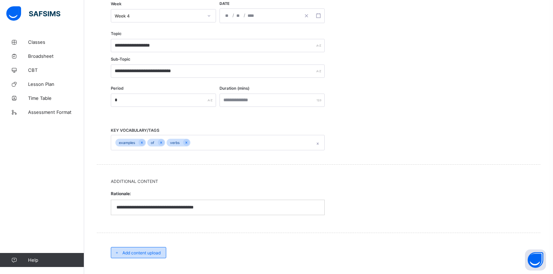 The height and width of the screenshot is (274, 553). I want to click on span: Week, so click(116, 4).